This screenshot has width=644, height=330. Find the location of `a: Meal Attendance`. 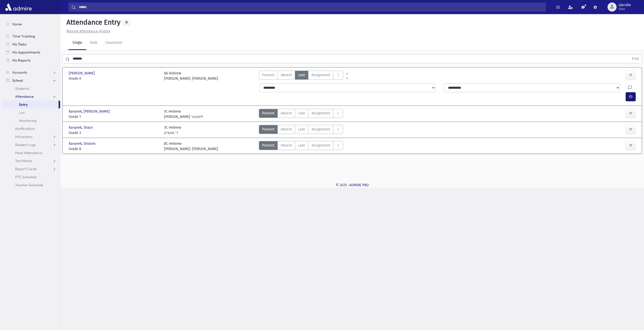

a: Meal Attendance is located at coordinates (31, 153).